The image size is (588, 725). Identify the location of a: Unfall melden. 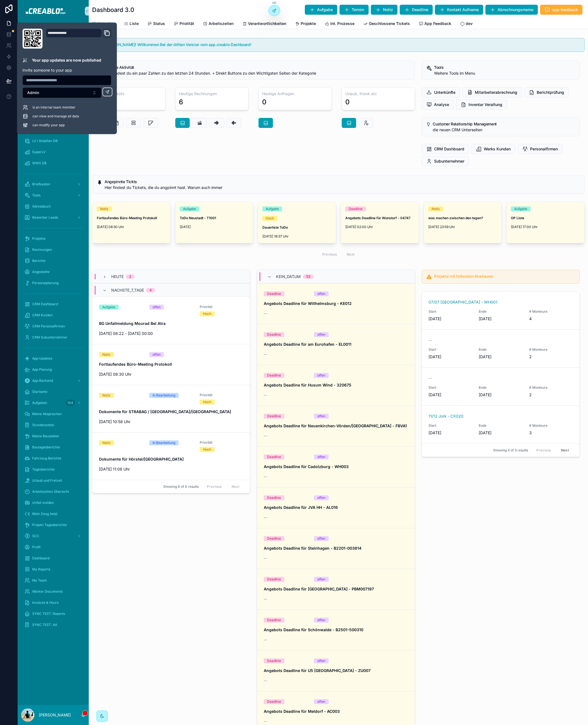
(53, 503).